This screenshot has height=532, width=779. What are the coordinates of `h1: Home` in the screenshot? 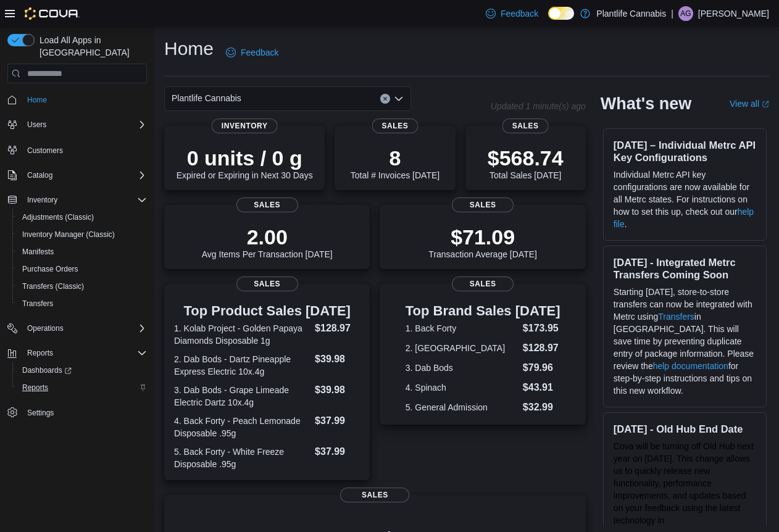 It's located at (189, 49).